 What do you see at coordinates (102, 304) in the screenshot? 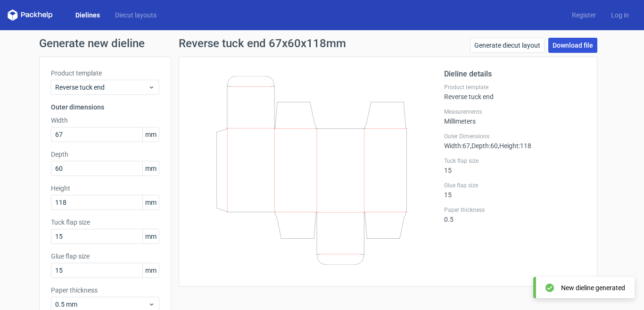
I see `span: 0.5 mm` at bounding box center [102, 304].